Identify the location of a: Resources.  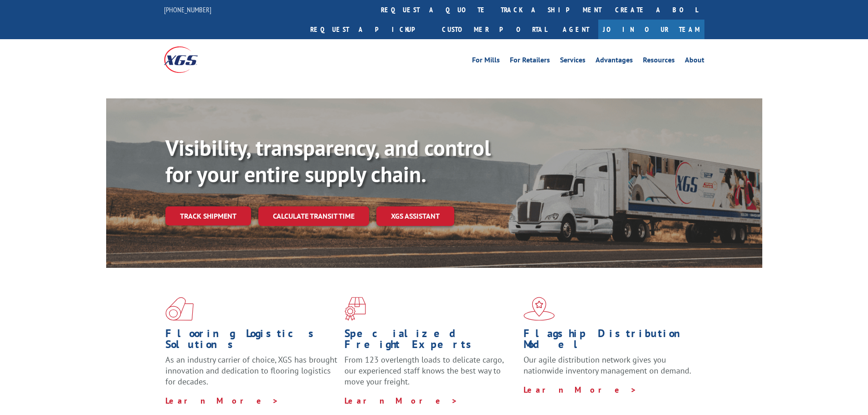
(659, 61).